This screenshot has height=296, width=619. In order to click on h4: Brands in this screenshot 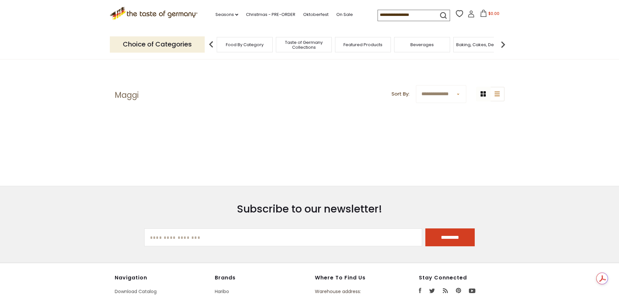, I will do `click(262, 278)`.